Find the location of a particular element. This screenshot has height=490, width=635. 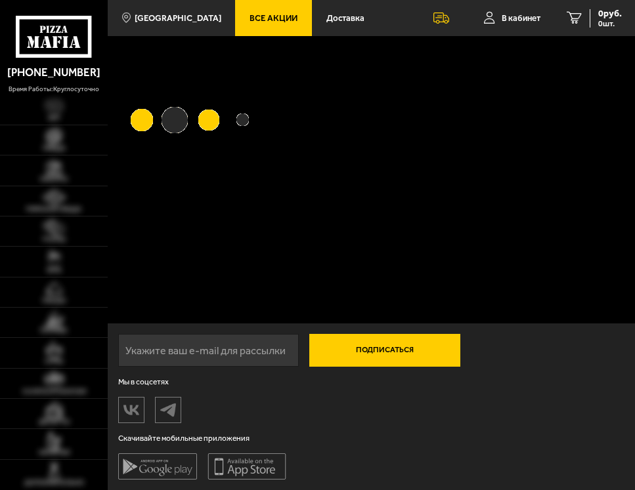

input: Укажите ваш e-mail для рассылки is located at coordinates (208, 350).